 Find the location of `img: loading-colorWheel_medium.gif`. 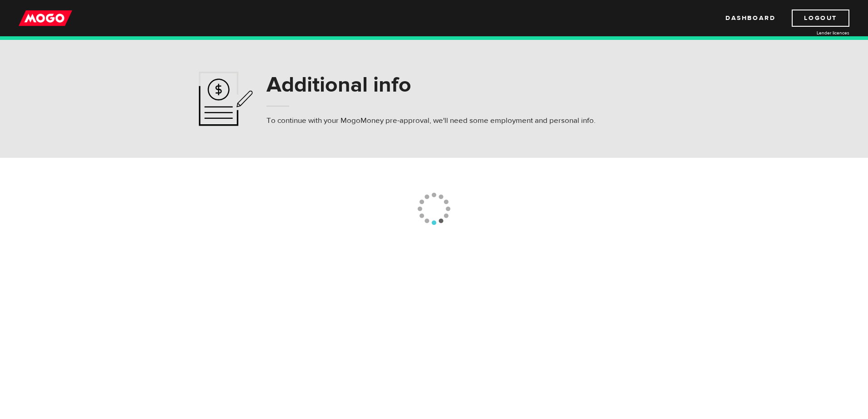

img: loading-colorWheel_medium.gif is located at coordinates (434, 209).